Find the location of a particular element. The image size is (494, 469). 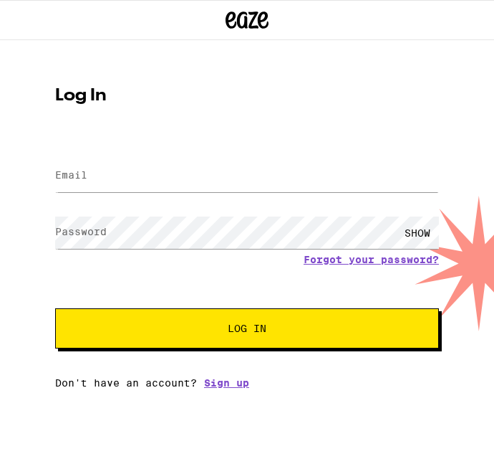

label: Email is located at coordinates (71, 175).